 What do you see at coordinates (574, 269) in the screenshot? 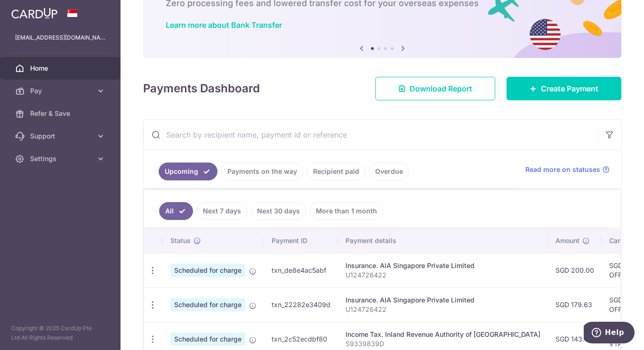
I see `td: SGD 200.00` at bounding box center [574, 269].